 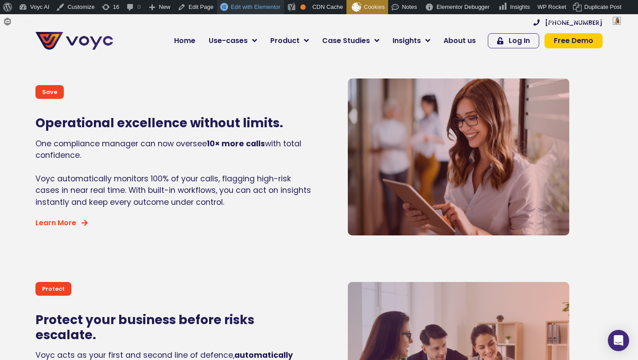 I want to click on span: Forms, so click(x=23, y=21).